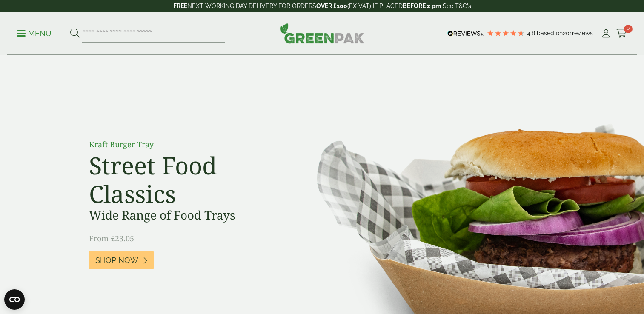 The height and width of the screenshot is (314, 644). Describe the element at coordinates (532, 33) in the screenshot. I see `span: 4.8` at that location.